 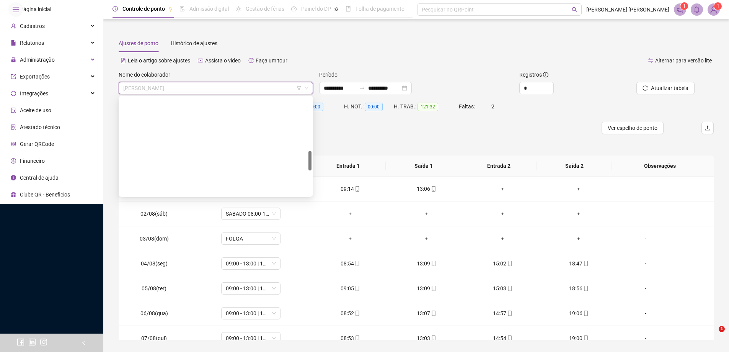 I want to click on div: HE 3:, so click(x=319, y=106).